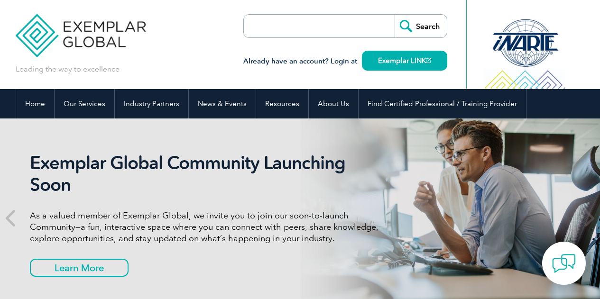  What do you see at coordinates (404, 61) in the screenshot?
I see `a: Exemplar LINK` at bounding box center [404, 61].